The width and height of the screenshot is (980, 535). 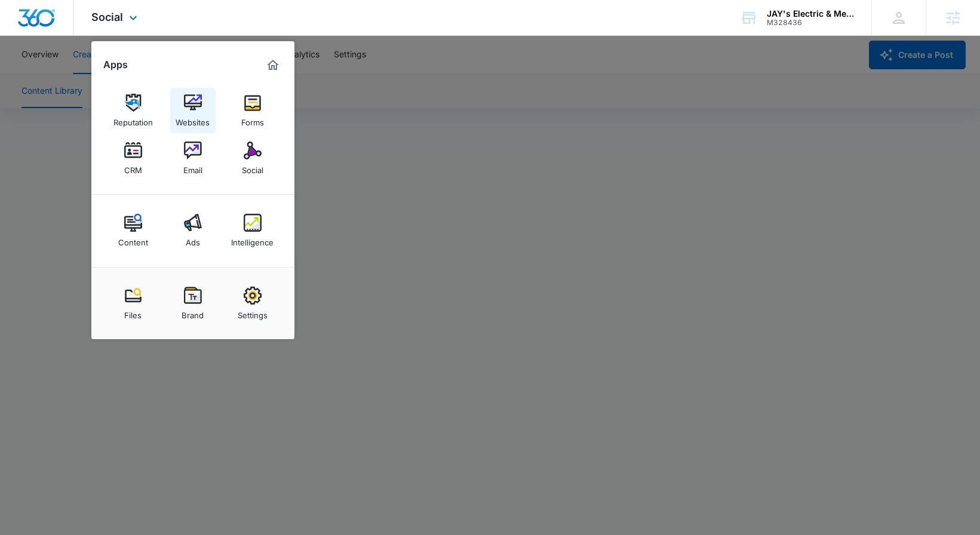 I want to click on div: Forms, so click(x=253, y=119).